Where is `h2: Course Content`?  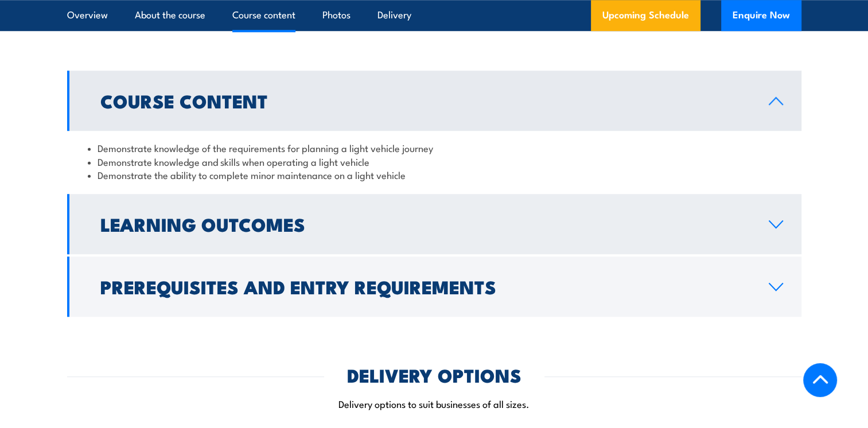
h2: Course Content is located at coordinates (425, 100).